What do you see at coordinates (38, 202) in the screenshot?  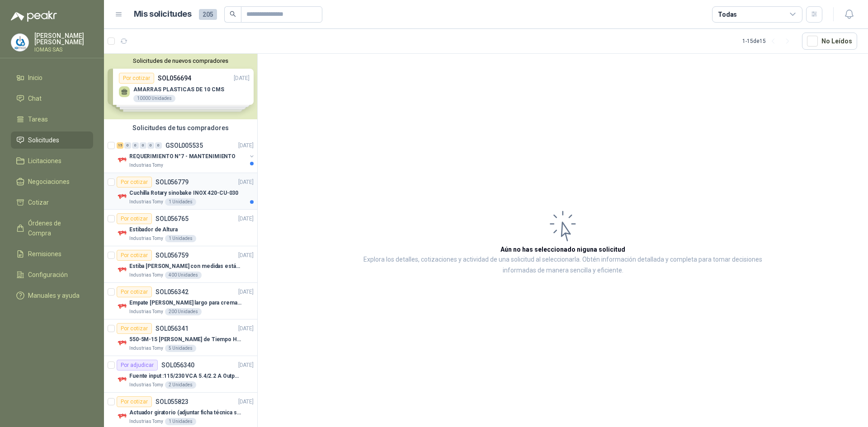 I see `span: Cotizar` at bounding box center [38, 202].